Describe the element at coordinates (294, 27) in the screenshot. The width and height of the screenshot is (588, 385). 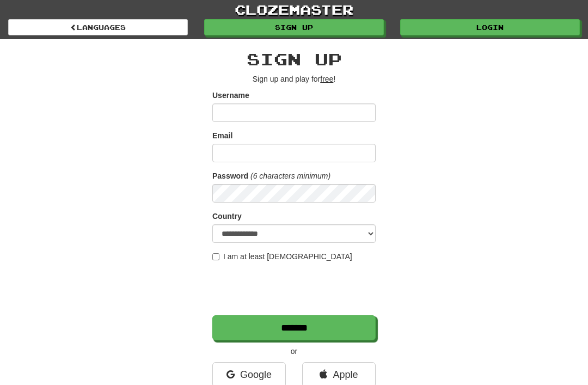
I see `a: Sign up` at that location.